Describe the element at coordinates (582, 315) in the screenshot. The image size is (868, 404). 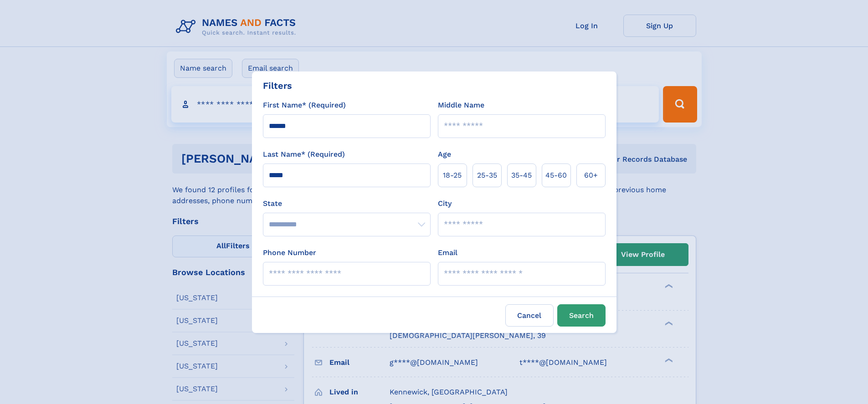
I see `button: Search` at that location.